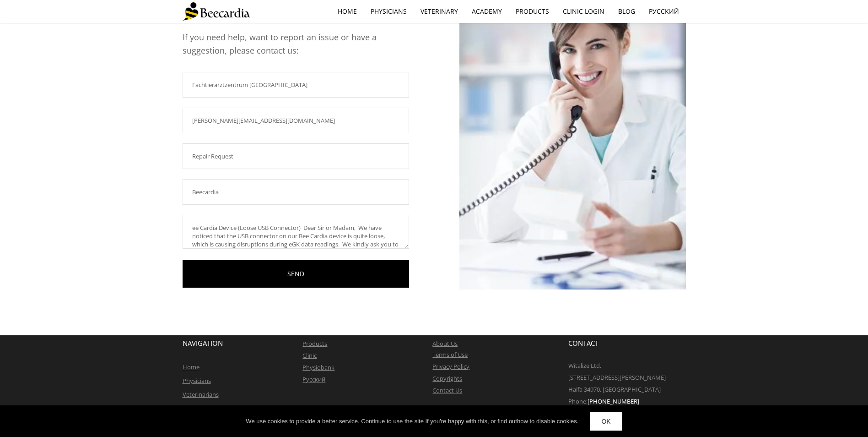 This screenshot has width=868, height=437. What do you see at coordinates (450, 354) in the screenshot?
I see `a: Terms of Use` at bounding box center [450, 354].